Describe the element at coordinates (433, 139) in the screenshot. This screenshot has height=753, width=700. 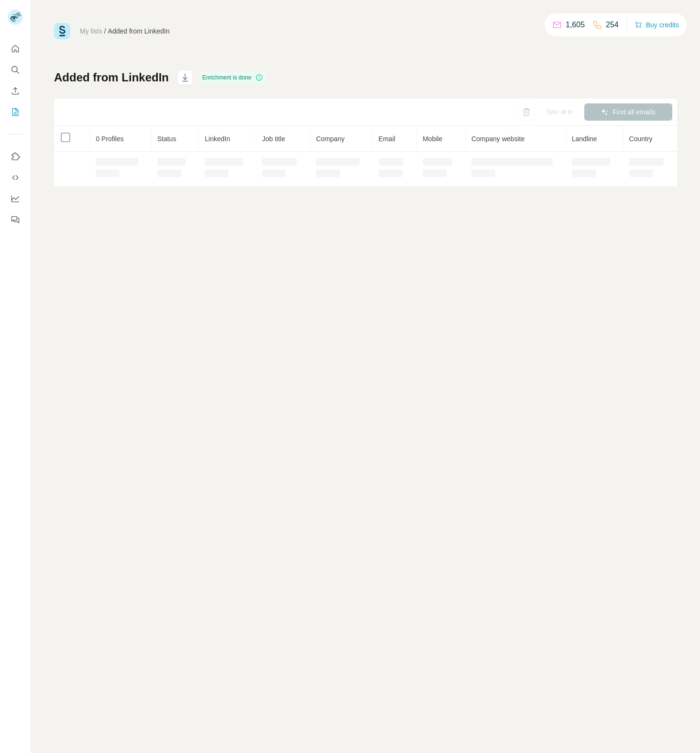
I see `span: Mobile` at that location.